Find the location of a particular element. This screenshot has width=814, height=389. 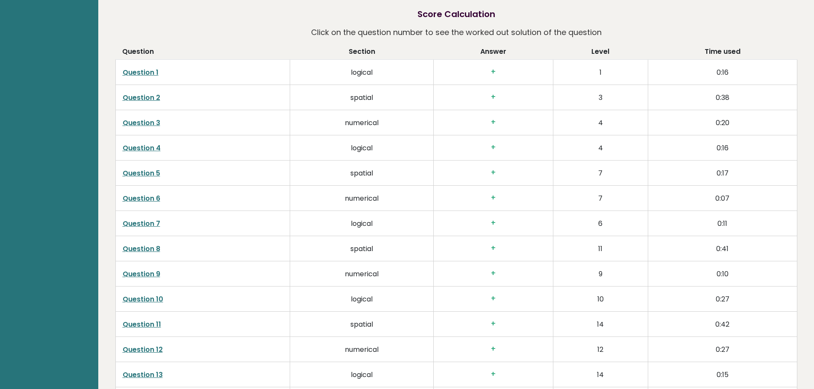

td: 11 is located at coordinates (600, 248).